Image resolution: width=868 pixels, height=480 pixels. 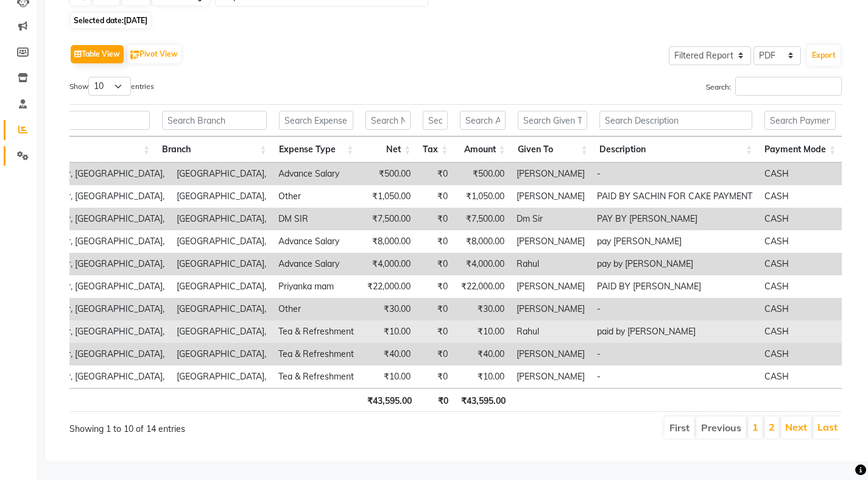 What do you see at coordinates (796, 426) in the screenshot?
I see `a: Next` at bounding box center [796, 426].